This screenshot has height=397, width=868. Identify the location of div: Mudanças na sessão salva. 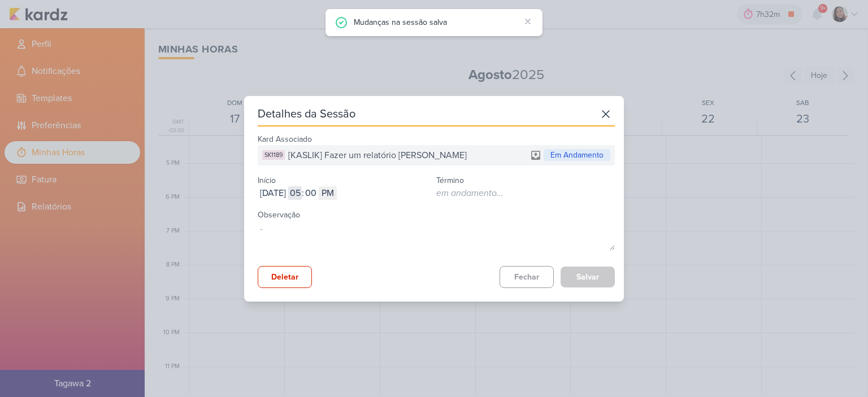
(437, 22).